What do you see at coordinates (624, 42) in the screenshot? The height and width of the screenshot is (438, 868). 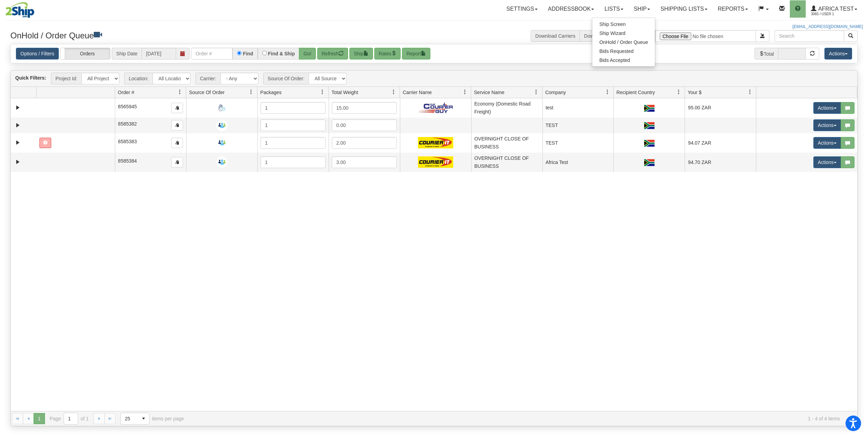 I see `a: OnHold / Order Queue` at bounding box center [624, 42].